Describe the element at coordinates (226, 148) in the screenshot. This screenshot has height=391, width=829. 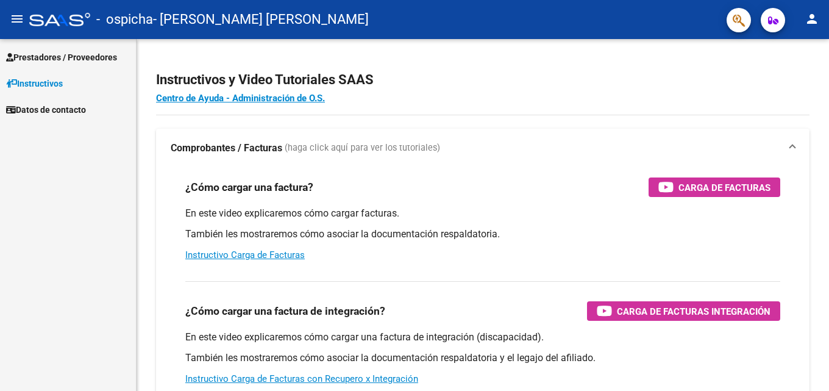
I see `strong: Comprobantes / Facturas` at that location.